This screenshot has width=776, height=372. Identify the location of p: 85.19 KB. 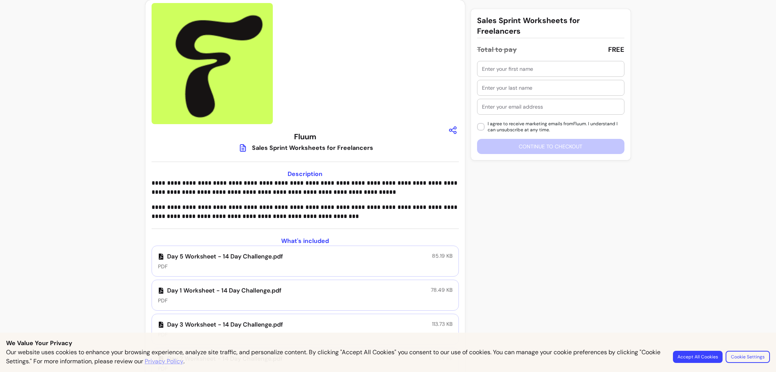
(442, 256).